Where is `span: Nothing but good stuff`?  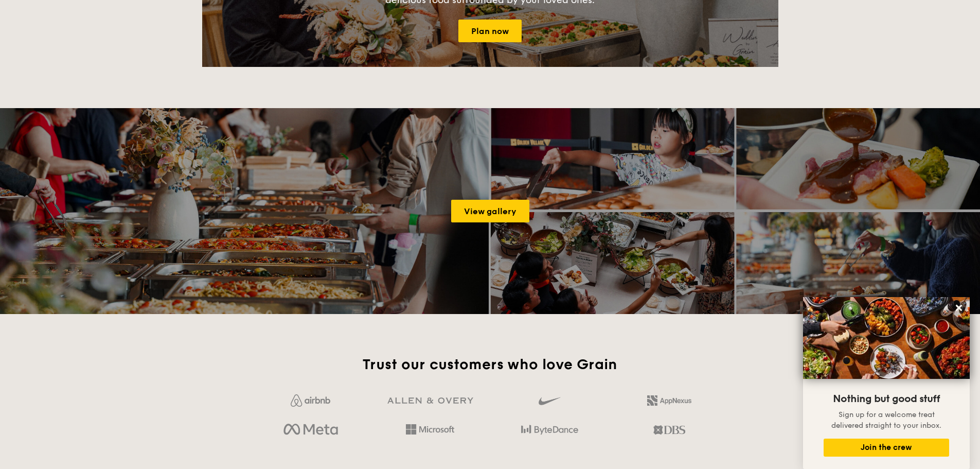
span: Nothing but good stuff is located at coordinates (886, 399).